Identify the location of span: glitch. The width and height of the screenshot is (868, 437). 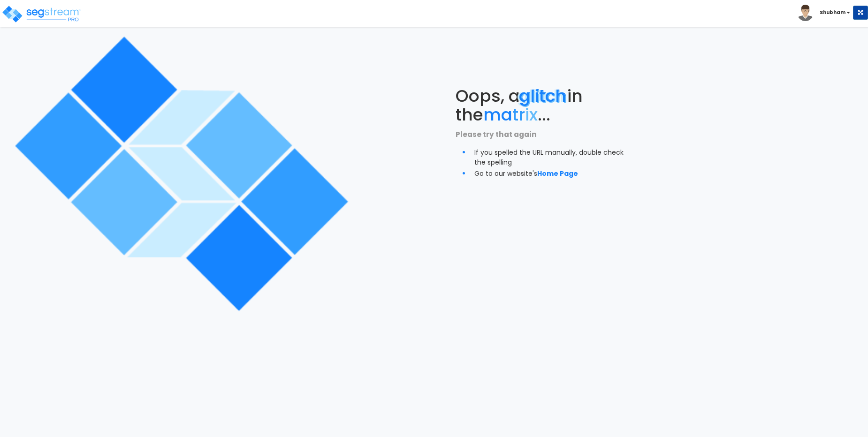
(544, 96).